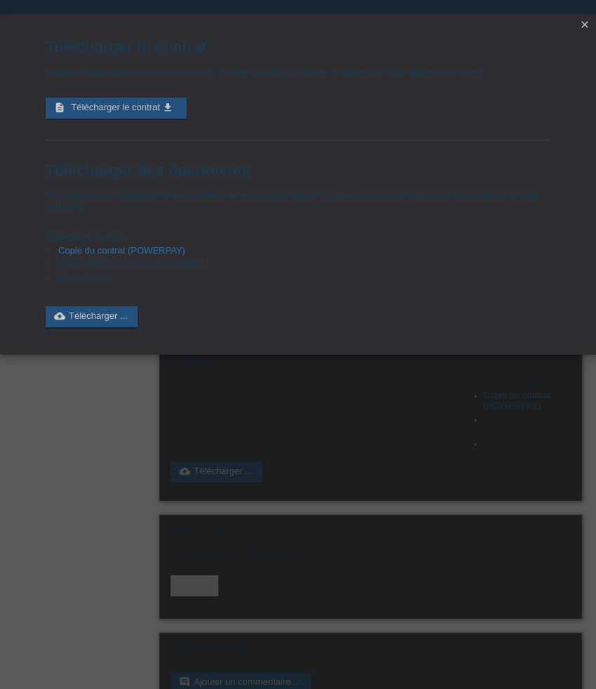  What do you see at coordinates (298, 71) in the screenshot?
I see `p: Veuillez télécharger le contrat maintenant. Ensuite, veuillez l‘imprimer, le signer et le faire s...` at bounding box center [298, 71].